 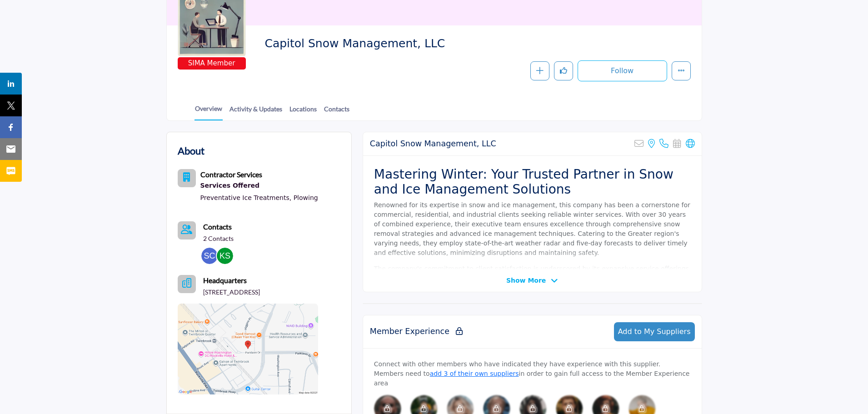 What do you see at coordinates (256, 112) in the screenshot?
I see `a: Activity & Updates` at bounding box center [256, 112].